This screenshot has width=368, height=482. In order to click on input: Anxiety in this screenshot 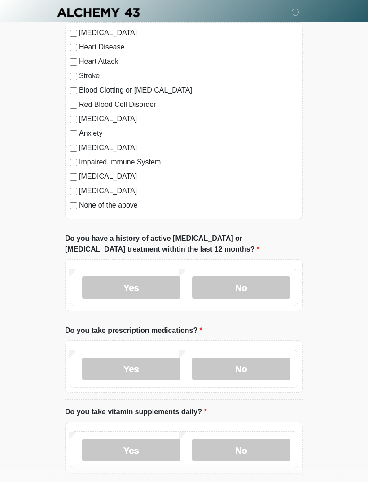, I will do `click(74, 134)`.